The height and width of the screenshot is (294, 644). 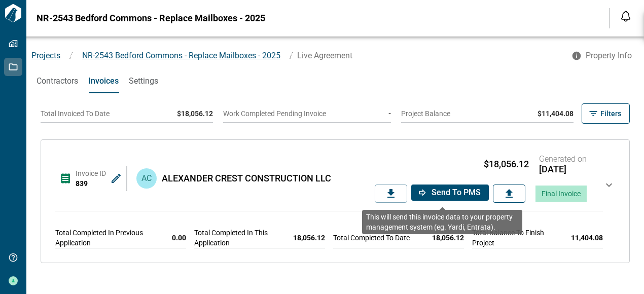 What do you see at coordinates (371, 238) in the screenshot?
I see `span: Total Completed To Date` at bounding box center [371, 238].